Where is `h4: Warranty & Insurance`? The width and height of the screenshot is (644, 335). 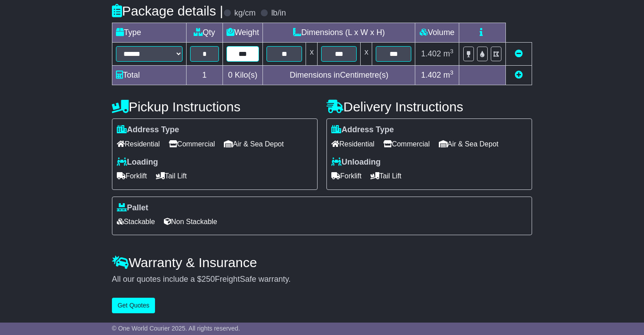
h4: Warranty & Insurance is located at coordinates (322, 262).